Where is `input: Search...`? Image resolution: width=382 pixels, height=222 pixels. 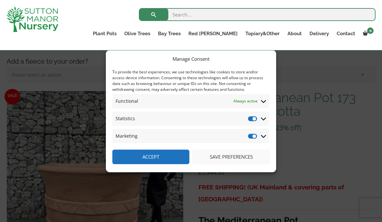 input: Search... is located at coordinates (257, 15).